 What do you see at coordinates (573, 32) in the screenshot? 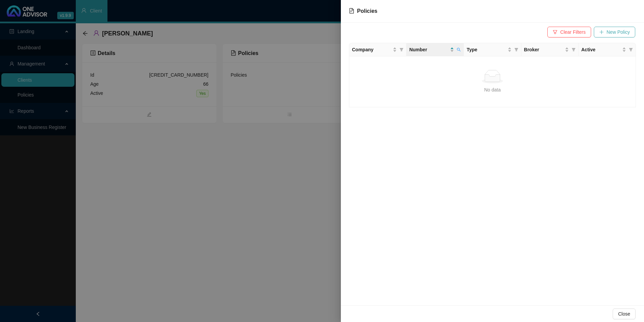
I see `span: Clear Filters` at bounding box center [573, 32].